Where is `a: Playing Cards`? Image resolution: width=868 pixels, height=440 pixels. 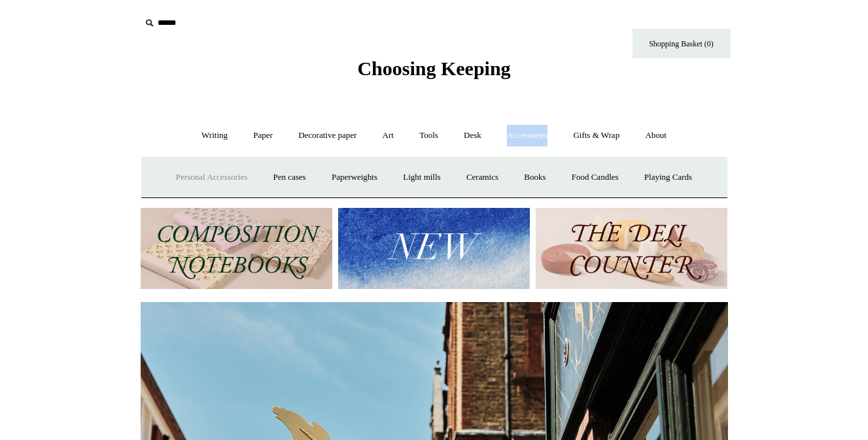
a: Playing Cards is located at coordinates (668, 177).